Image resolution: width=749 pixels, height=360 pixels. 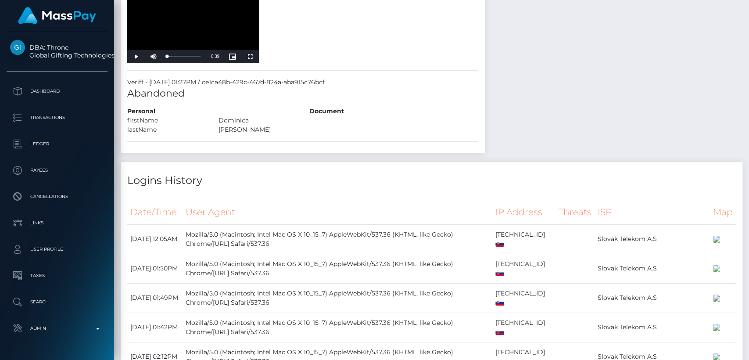 What do you see at coordinates (524, 212) in the screenshot?
I see `th: IP Address` at bounding box center [524, 212].